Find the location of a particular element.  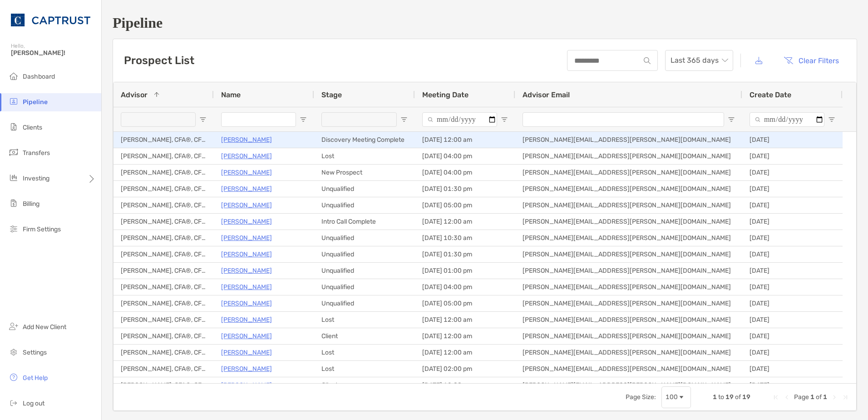

span: Page is located at coordinates (802, 397).